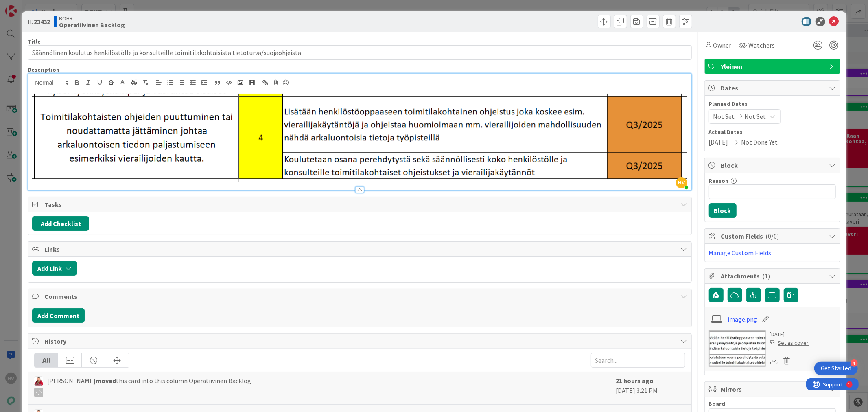  I want to click on span: History, so click(360, 341).